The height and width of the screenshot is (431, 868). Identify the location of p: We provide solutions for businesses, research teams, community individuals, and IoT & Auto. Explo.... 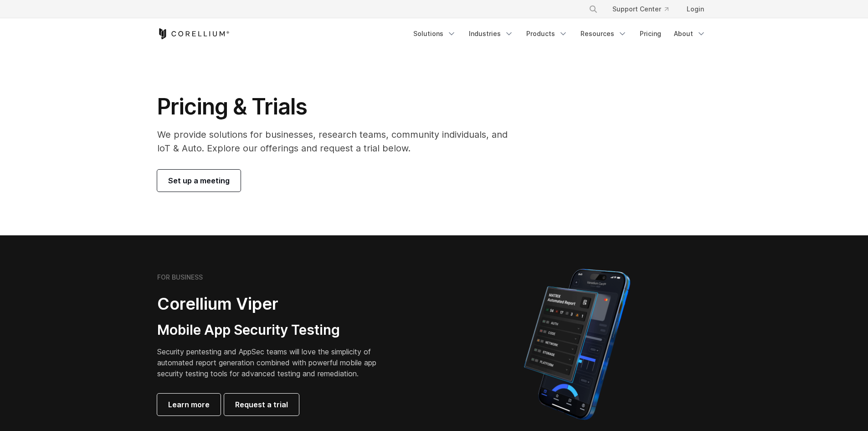
(338, 141).